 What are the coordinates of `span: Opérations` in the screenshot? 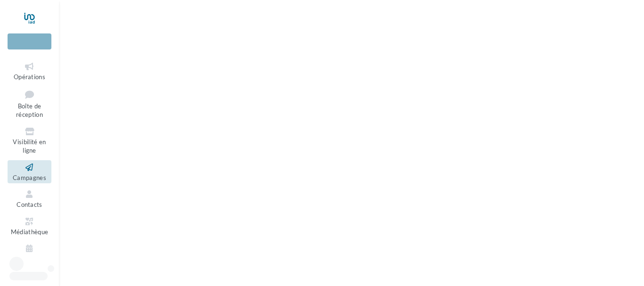 It's located at (29, 77).